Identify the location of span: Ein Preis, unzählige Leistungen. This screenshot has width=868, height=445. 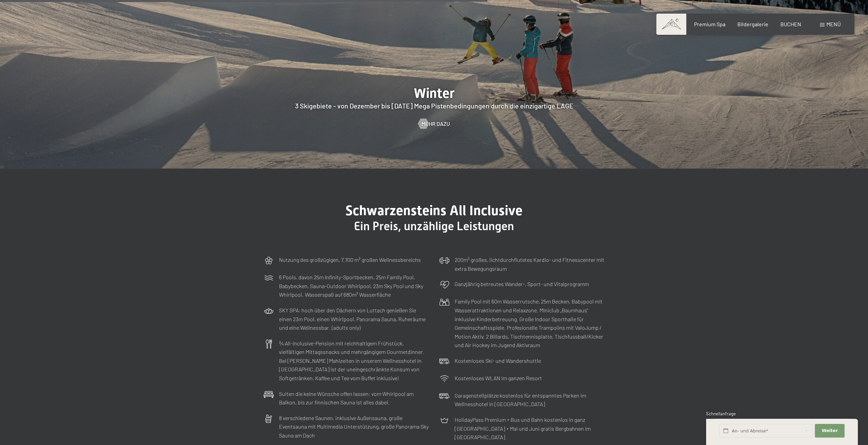
(434, 226).